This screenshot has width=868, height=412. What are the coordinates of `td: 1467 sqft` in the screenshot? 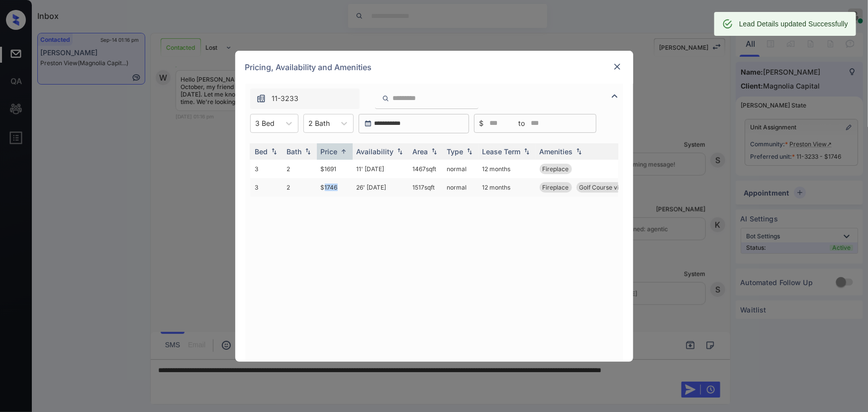 It's located at (426, 169).